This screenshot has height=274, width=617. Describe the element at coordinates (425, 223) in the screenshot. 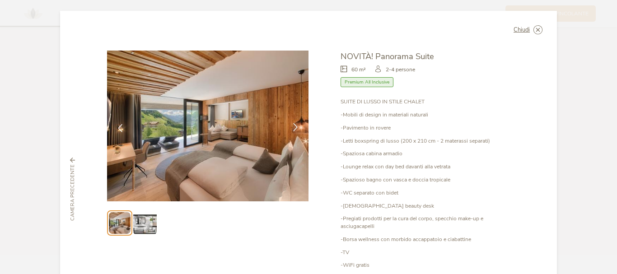

I see `p: -Pregiati prodotti per la cura del corpo, specchio make-up e asciugacapelli` at that location.